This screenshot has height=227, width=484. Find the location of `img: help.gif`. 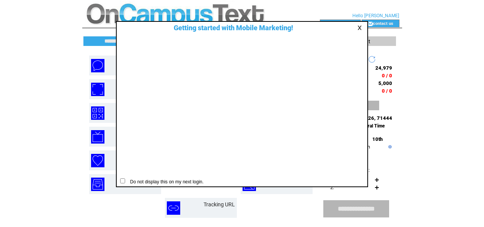

img: help.gif is located at coordinates (389, 147).